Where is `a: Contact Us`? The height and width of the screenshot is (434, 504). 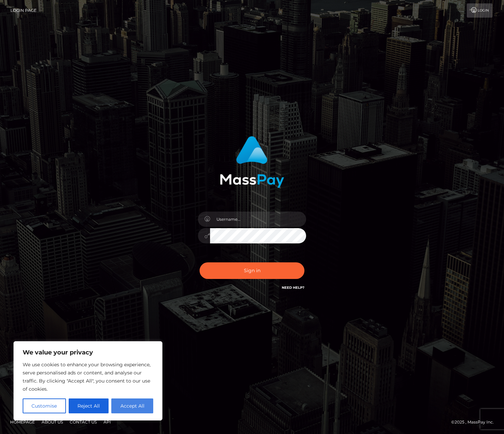 a: Contact Us is located at coordinates (83, 422).